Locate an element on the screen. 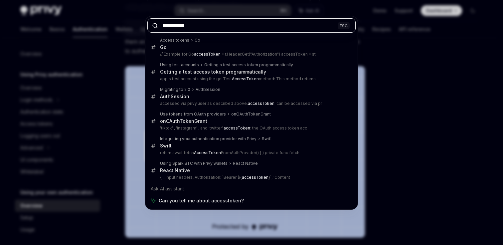 This screenshot has height=245, width=503. div: ESC is located at coordinates (344, 25).